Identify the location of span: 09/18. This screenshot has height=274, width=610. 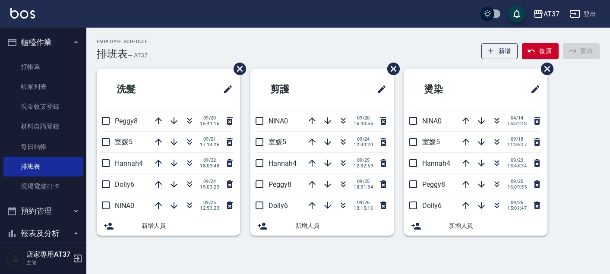
(517, 139).